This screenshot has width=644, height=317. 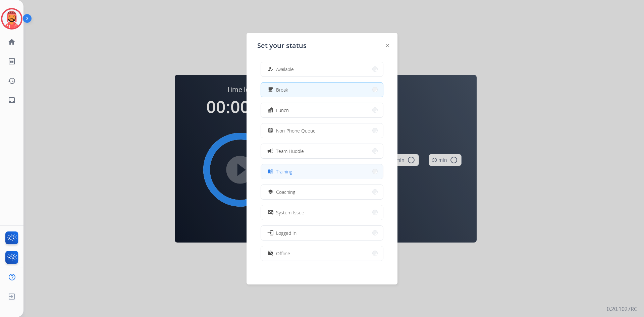 What do you see at coordinates (290, 151) in the screenshot?
I see `span: Team Huddle` at bounding box center [290, 151].